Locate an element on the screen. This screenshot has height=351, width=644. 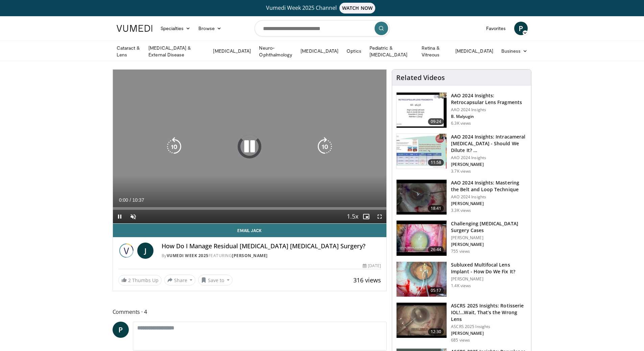
h3: Subluxed Multifocal Lens Implant - How Do We Fix It? is located at coordinates (489, 268).